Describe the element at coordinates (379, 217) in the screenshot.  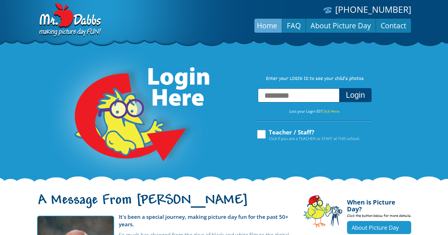
I see `p: Click the button below for more details.` at that location.